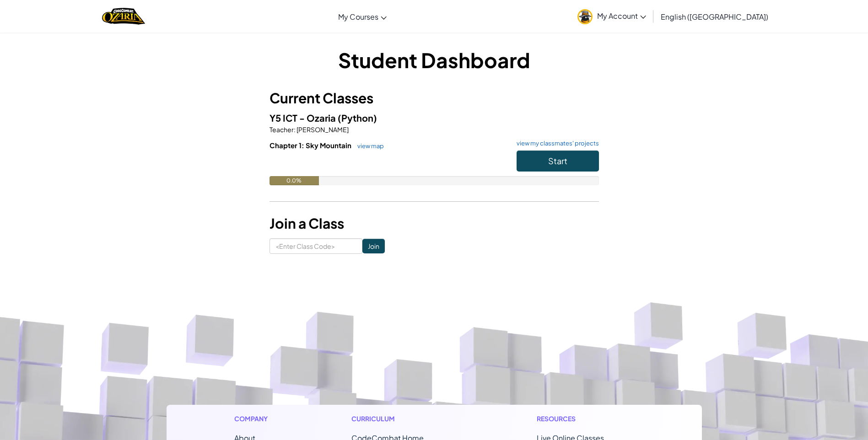 This screenshot has width=868, height=440. What do you see at coordinates (362, 16) in the screenshot?
I see `a: My Courses` at bounding box center [362, 16].